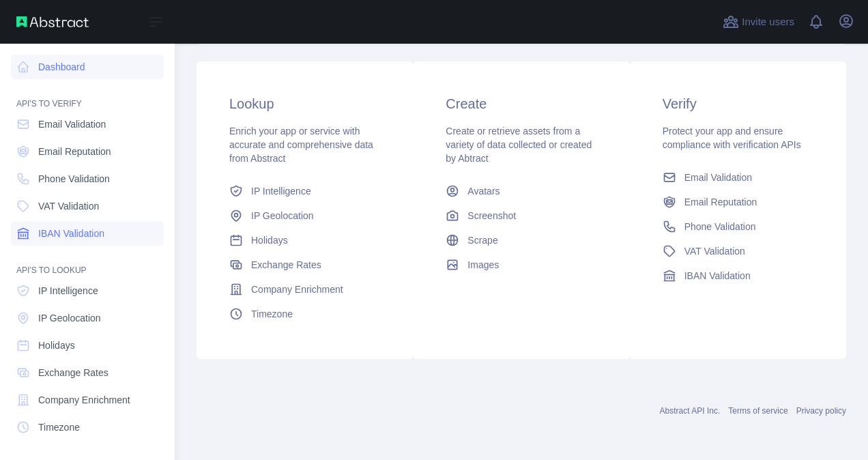 This screenshot has height=460, width=868. What do you see at coordinates (521, 240) in the screenshot?
I see `a: Scrape` at bounding box center [521, 240].